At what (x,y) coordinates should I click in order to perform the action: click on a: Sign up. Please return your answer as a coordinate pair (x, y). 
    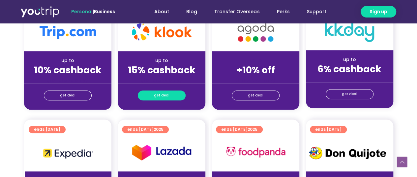
    Looking at the image, I should click on (379, 12).